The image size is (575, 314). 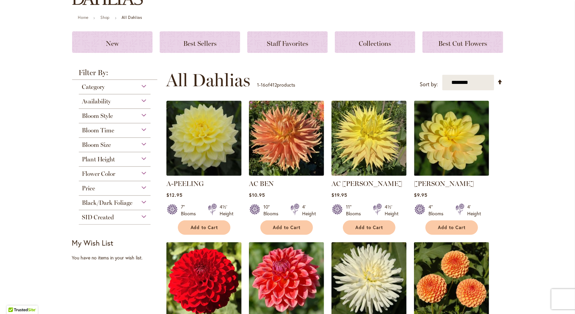 What do you see at coordinates (452, 138) in the screenshot?
I see `img: AHOY MATEY` at bounding box center [452, 138].